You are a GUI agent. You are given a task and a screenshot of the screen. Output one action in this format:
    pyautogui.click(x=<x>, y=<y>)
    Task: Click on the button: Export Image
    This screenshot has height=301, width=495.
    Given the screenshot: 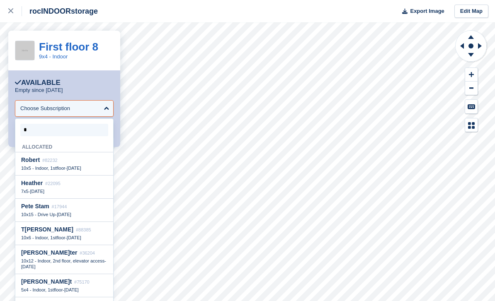 What is the action you would take?
    pyautogui.click(x=421, y=11)
    